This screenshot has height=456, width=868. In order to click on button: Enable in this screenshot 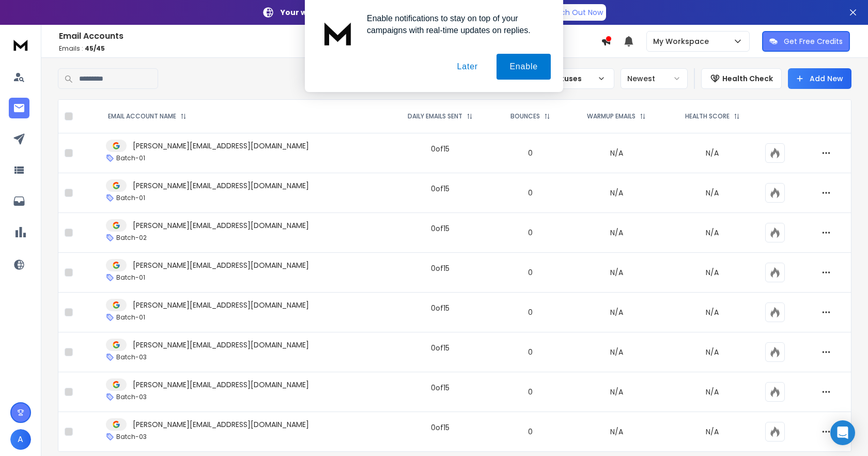, I will do `click(523, 67)`.